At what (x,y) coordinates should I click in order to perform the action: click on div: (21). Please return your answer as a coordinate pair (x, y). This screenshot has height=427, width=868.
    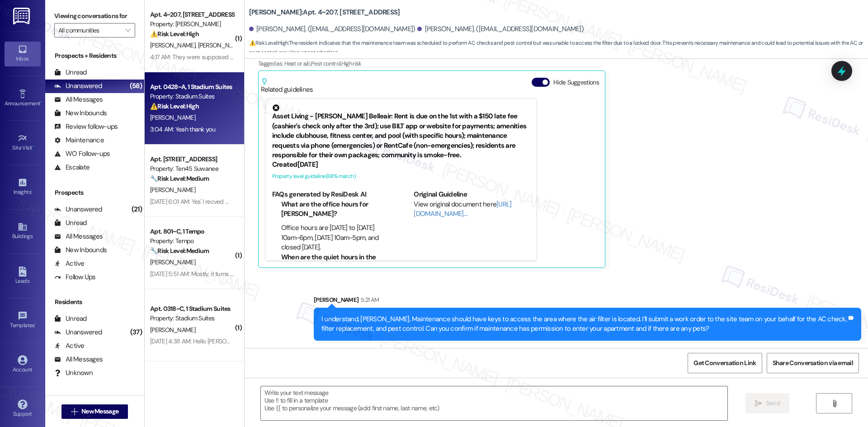
    Looking at the image, I should click on (137, 209).